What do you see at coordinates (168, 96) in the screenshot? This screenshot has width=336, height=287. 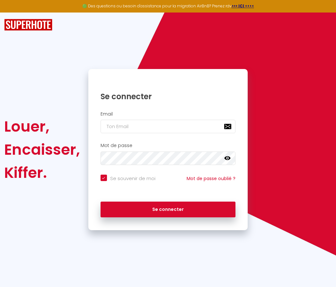 I see `h1: Se connecter` at bounding box center [168, 96].